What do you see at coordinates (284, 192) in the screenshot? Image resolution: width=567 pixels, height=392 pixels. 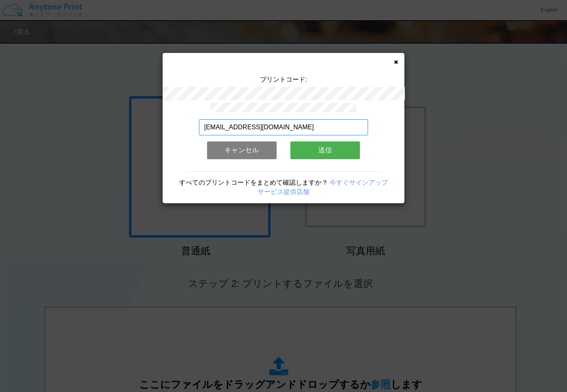 I see `a: サービス提供店舗` at bounding box center [284, 192].